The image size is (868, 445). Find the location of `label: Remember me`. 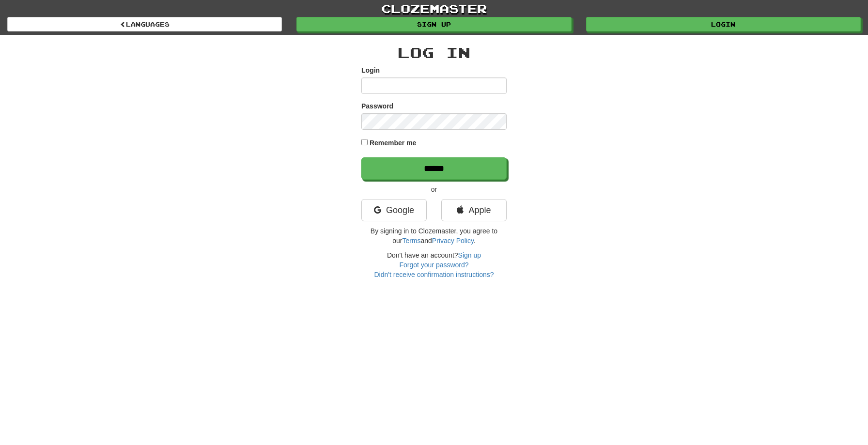

label: Remember me is located at coordinates (393, 143).